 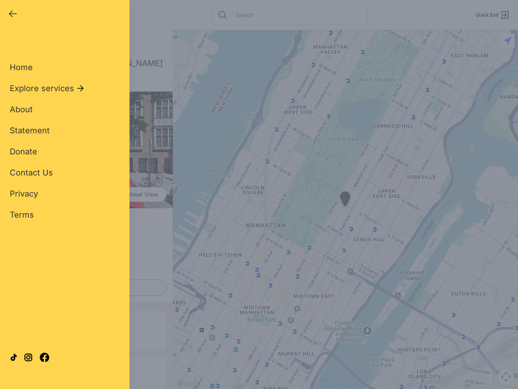 What do you see at coordinates (21, 67) in the screenshot?
I see `span: Home` at bounding box center [21, 67].